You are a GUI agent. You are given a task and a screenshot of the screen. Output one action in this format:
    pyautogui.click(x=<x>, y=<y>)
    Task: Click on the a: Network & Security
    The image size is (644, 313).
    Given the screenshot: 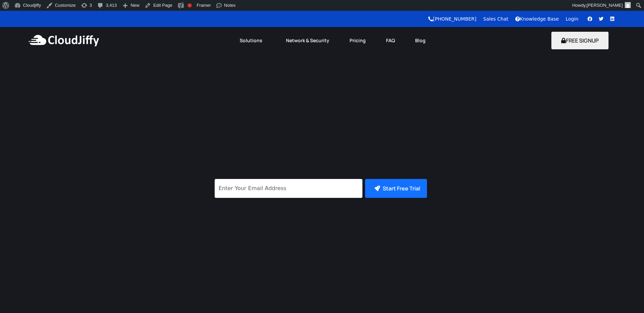 What is the action you would take?
    pyautogui.click(x=307, y=41)
    